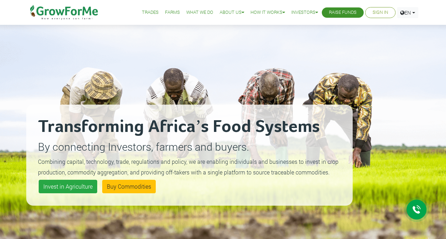  I want to click on a: About Us, so click(232, 12).